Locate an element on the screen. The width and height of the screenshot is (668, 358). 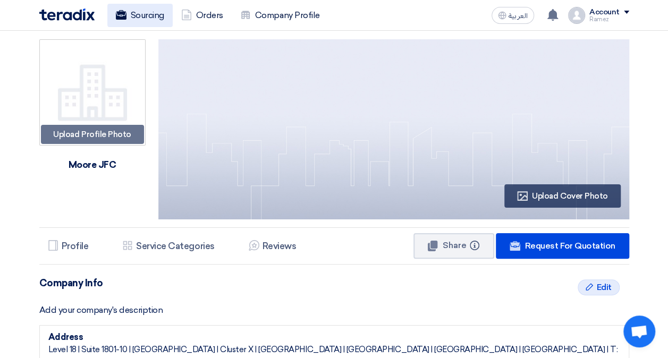
strong: Address is located at coordinates (66, 337).